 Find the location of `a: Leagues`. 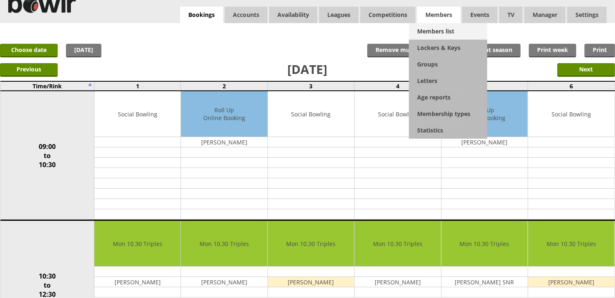

a: Leagues is located at coordinates (339, 15).